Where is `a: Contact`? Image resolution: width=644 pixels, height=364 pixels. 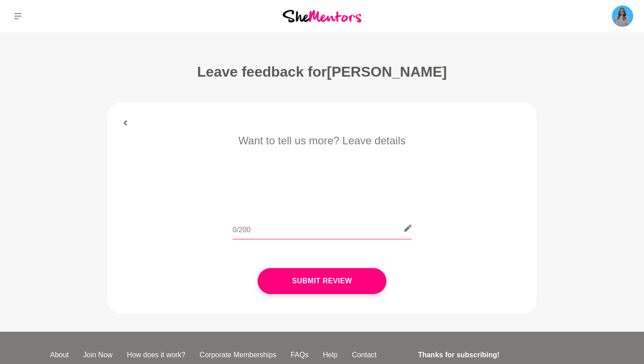 a: Contact is located at coordinates (365, 355).